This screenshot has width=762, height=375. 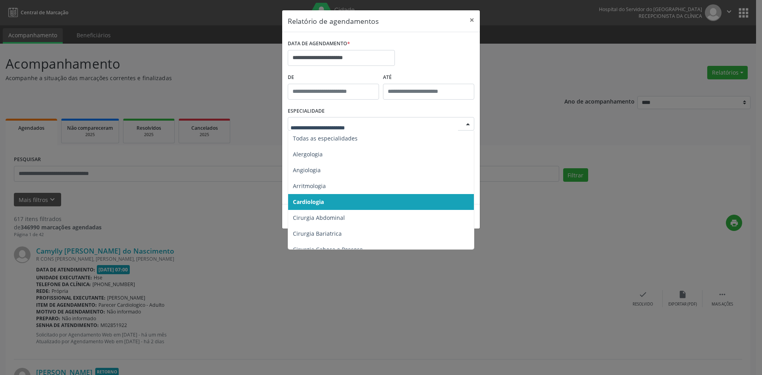 I want to click on label: De, so click(x=334, y=77).